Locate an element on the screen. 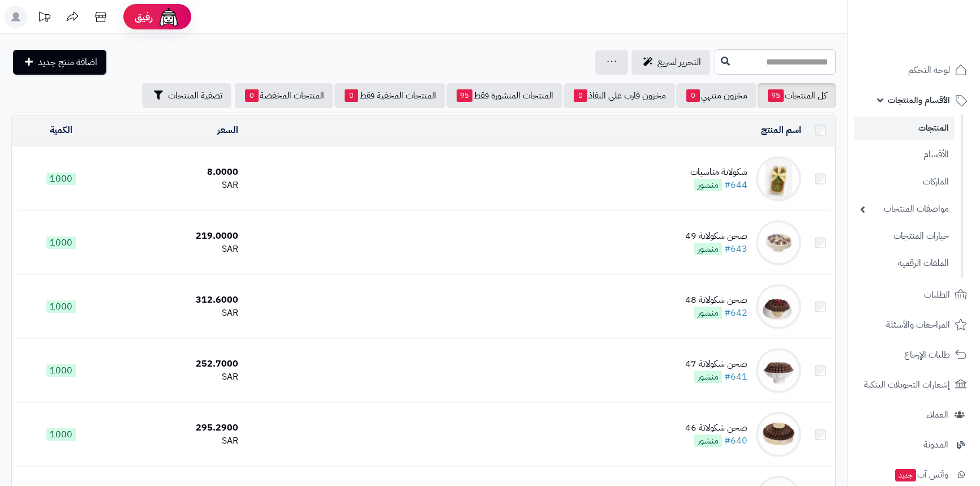 This screenshot has width=980, height=486. a: المنتجات is located at coordinates (904, 128).